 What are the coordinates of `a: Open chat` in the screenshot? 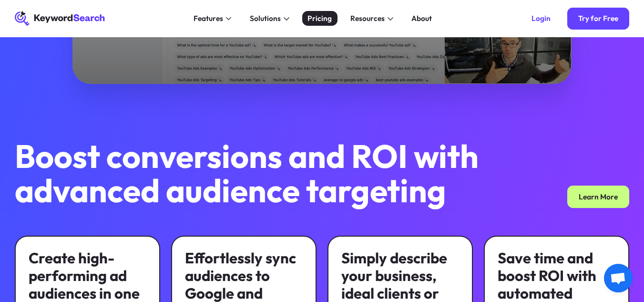 It's located at (618, 278).